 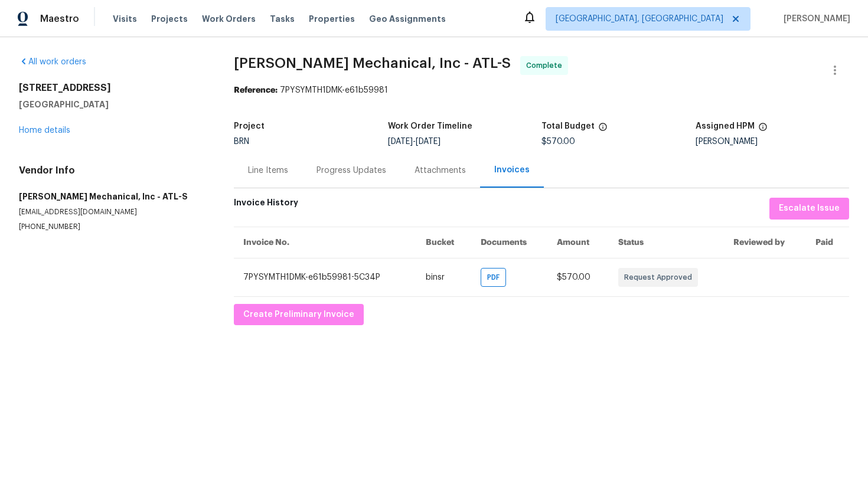 What do you see at coordinates (249, 126) in the screenshot?
I see `h5: Project` at bounding box center [249, 126].